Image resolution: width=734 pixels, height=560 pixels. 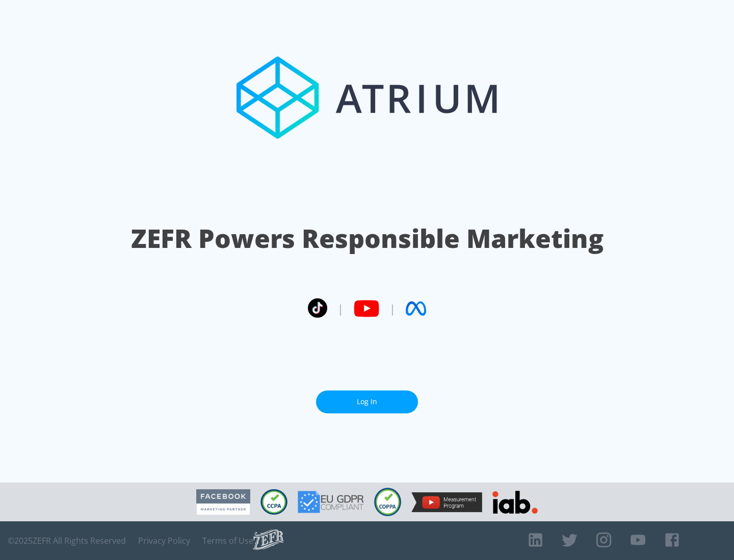 What do you see at coordinates (446, 502) in the screenshot?
I see `img: YouTube Measurement Program` at bounding box center [446, 502].